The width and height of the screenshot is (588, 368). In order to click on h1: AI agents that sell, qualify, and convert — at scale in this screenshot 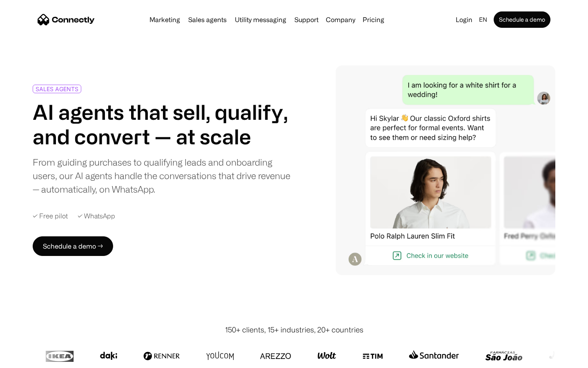, I will do `click(162, 124)`.